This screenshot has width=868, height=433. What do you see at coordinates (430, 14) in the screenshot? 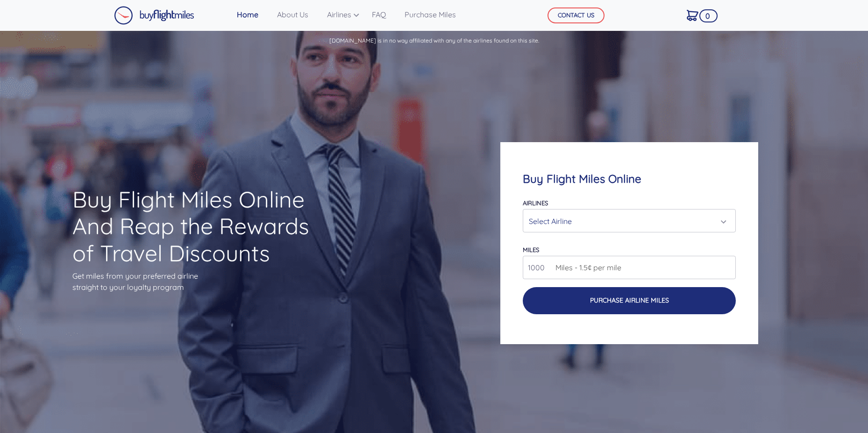
I see `a: Purchase Miles` at bounding box center [430, 14].